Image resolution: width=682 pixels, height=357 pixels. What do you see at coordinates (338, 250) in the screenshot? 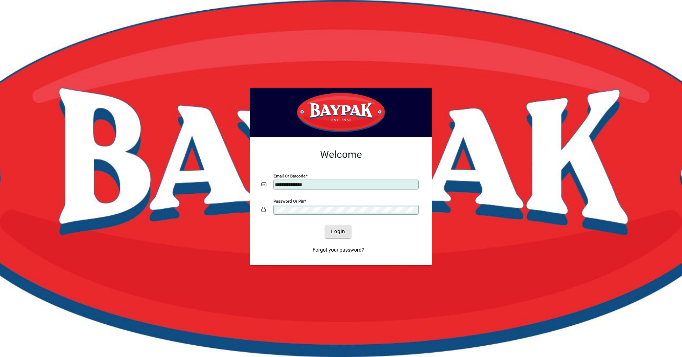
I see `span: Forgot your password?` at bounding box center [338, 250].